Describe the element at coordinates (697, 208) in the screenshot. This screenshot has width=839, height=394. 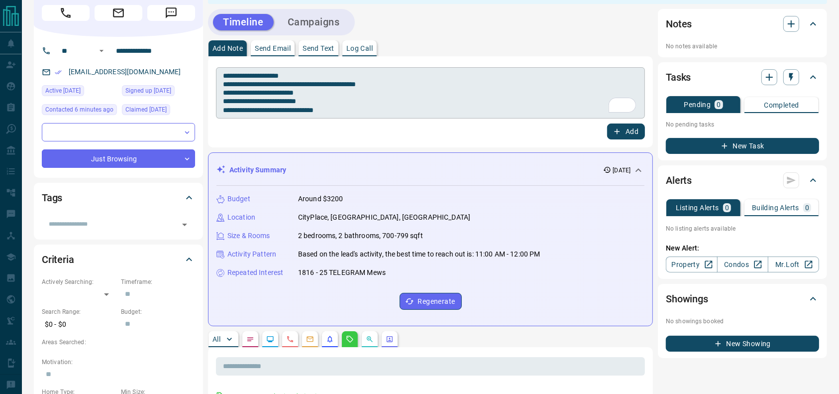
I see `p: Listing Alerts` at that location.